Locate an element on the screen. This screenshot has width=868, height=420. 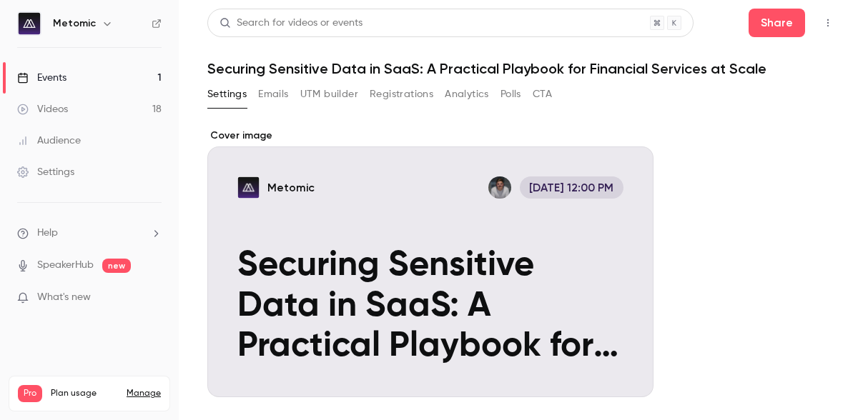
div: Search for videos or events is located at coordinates (291, 23).